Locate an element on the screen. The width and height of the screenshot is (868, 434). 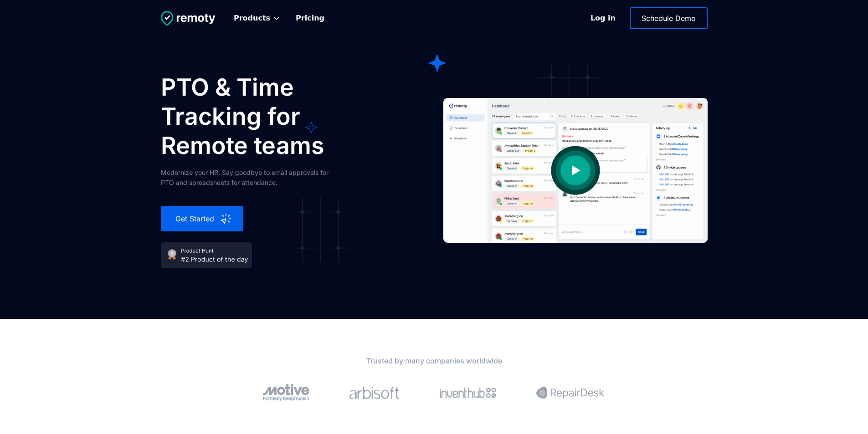
img: The Paak logo is located at coordinates (374, 392).